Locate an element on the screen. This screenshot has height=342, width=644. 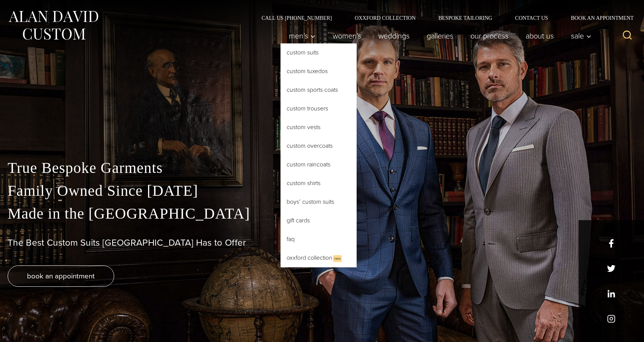
a: Custom Tuxedos is located at coordinates (318, 71).